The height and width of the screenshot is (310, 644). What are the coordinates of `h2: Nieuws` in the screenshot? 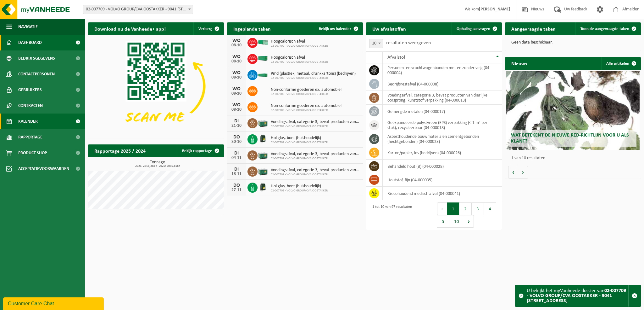 It's located at (519, 63).